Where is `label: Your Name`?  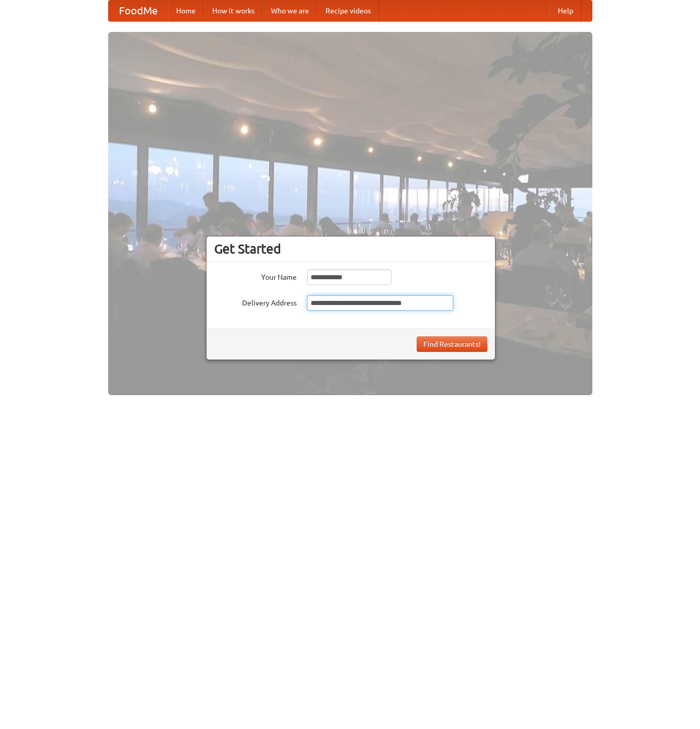 label: Your Name is located at coordinates (256, 275).